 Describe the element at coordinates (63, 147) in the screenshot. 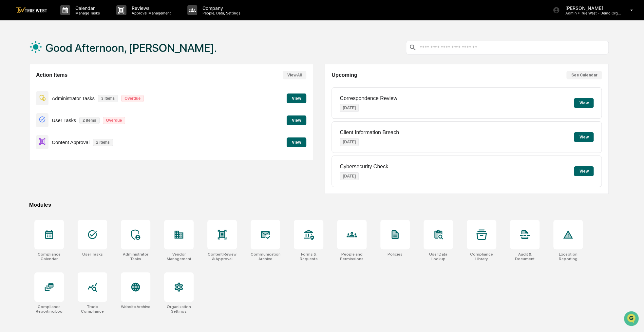

I see `a: Powered byPylon` at that location.